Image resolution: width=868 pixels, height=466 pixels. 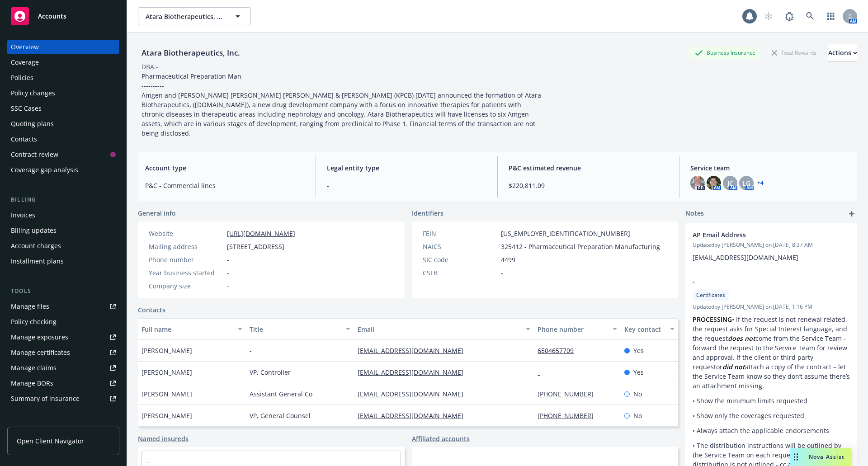 I want to click on a: Coverage gap analysis, so click(x=63, y=170).